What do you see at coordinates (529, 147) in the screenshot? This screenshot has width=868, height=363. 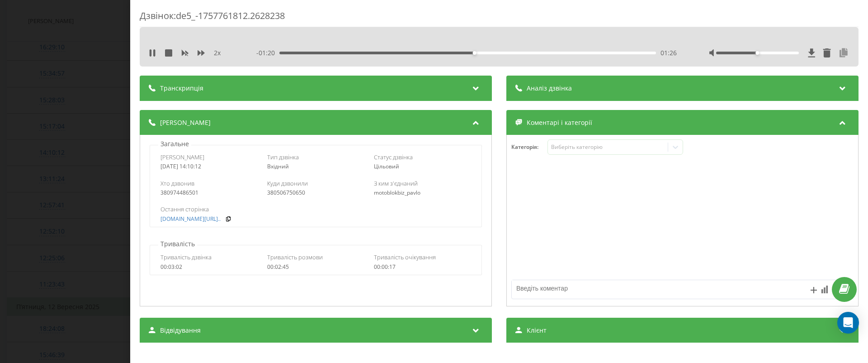 I see `h4: Категорія :` at bounding box center [529, 147].